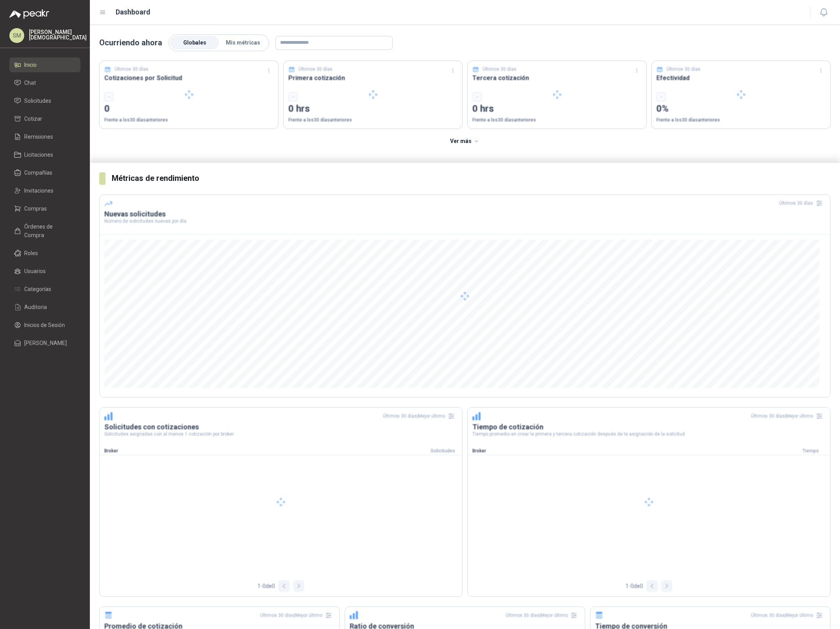  I want to click on span: Solicitudes, so click(38, 101).